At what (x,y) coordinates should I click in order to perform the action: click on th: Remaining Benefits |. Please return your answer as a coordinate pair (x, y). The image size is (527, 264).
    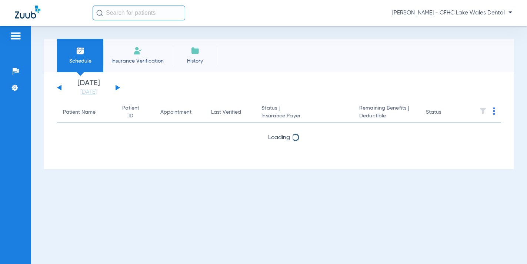
    Looking at the image, I should click on (387, 113).